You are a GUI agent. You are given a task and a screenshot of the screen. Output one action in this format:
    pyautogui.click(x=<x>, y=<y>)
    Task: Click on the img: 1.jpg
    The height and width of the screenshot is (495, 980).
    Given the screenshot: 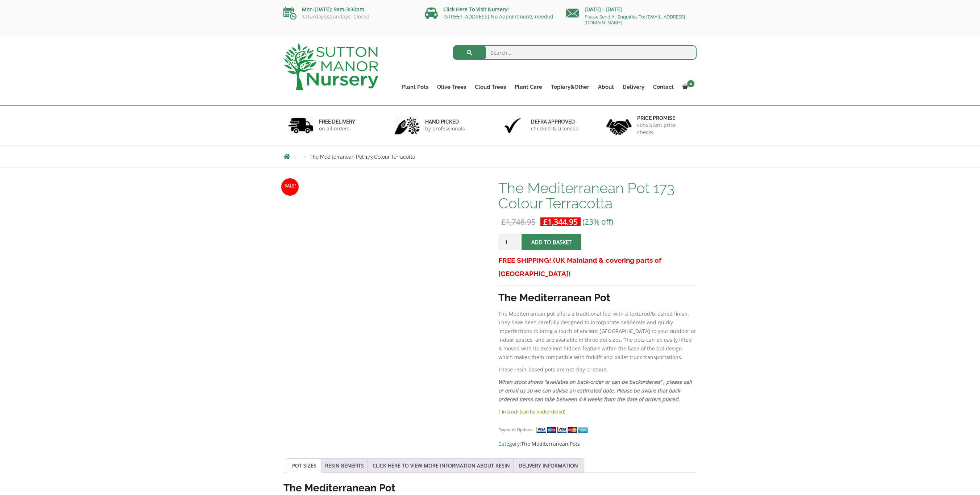 What is the action you would take?
    pyautogui.click(x=301, y=125)
    